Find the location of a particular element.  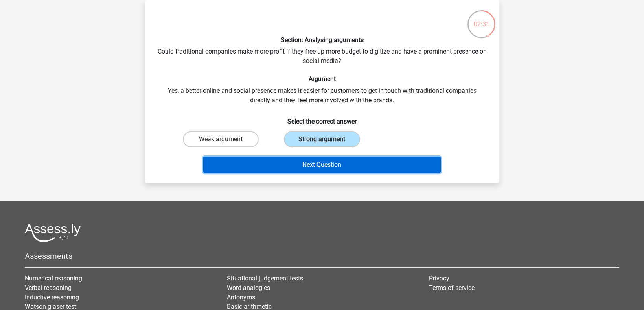

a: Verbal reasoning is located at coordinates (48, 288).